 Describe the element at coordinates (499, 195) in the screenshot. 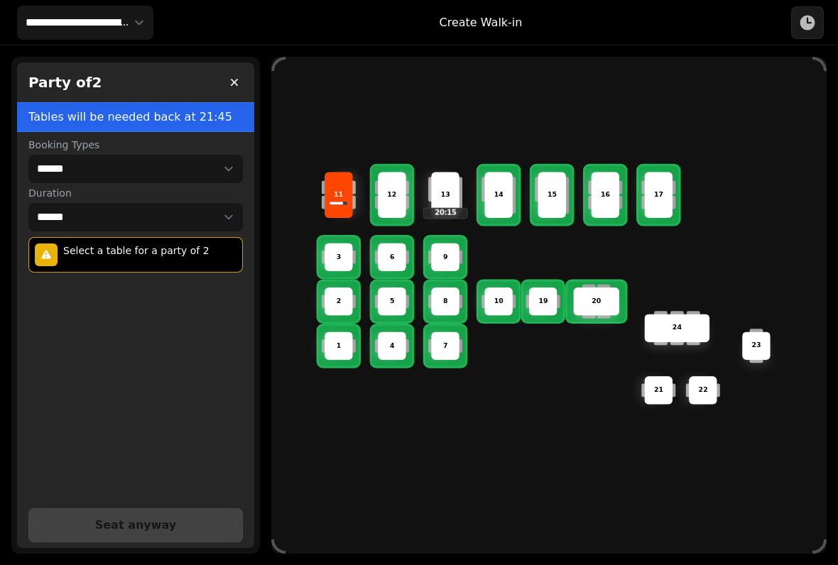

I see `p: 14` at that location.